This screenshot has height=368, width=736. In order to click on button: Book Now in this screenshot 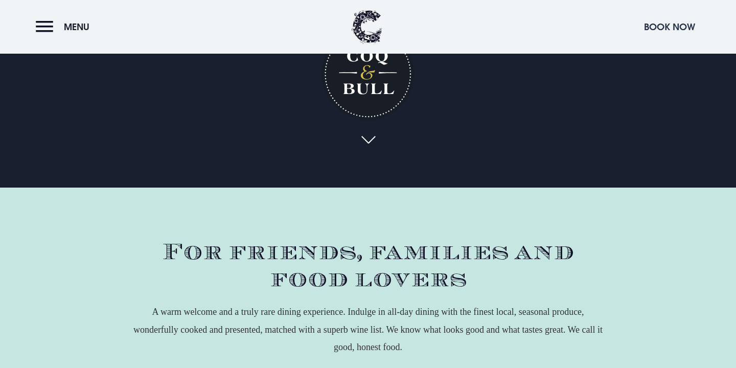, I will do `click(670, 27)`.